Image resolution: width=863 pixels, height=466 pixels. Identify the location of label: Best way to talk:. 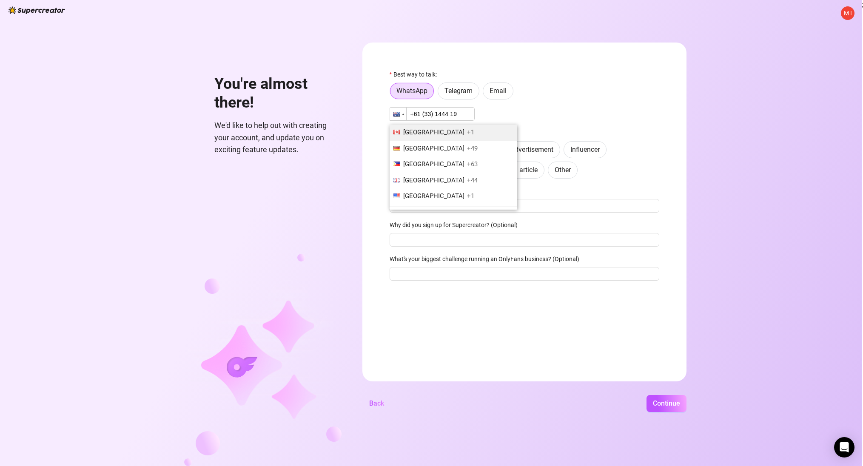
(416, 74).